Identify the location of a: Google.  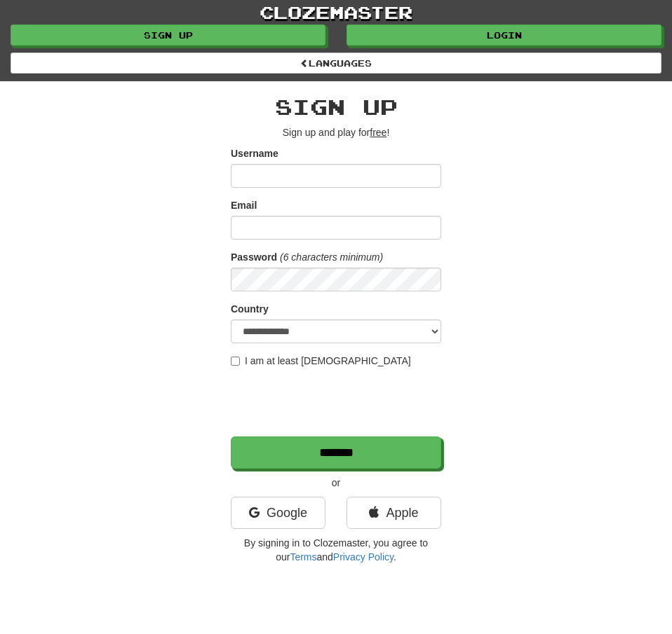
(278, 513).